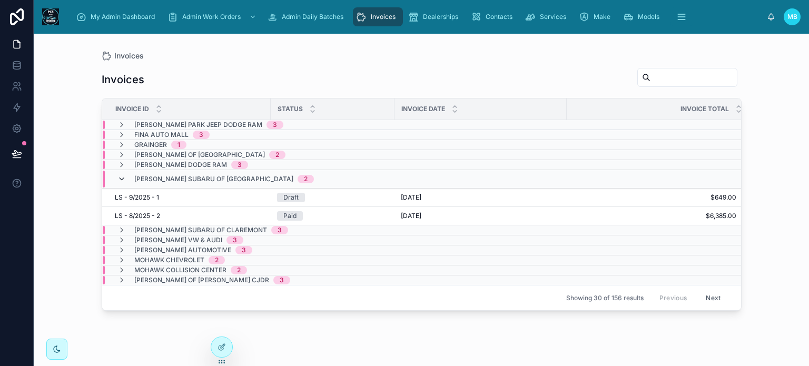 The width and height of the screenshot is (809, 366). Describe the element at coordinates (291, 197) in the screenshot. I see `div: Draft` at that location.